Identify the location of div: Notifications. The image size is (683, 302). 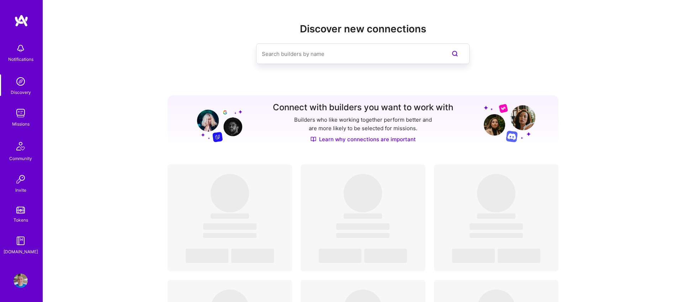
(21, 59).